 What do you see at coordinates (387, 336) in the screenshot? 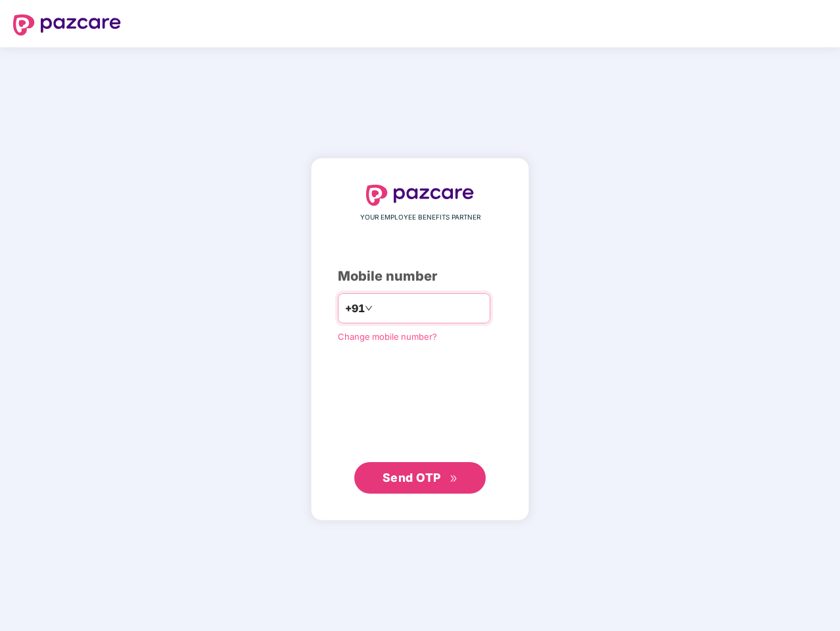
I see `span: Change mobile number?` at bounding box center [387, 336].